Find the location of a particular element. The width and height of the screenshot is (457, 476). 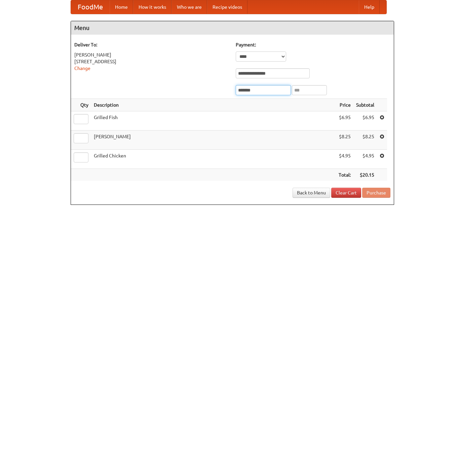

h5: Payment: is located at coordinates (313, 45).